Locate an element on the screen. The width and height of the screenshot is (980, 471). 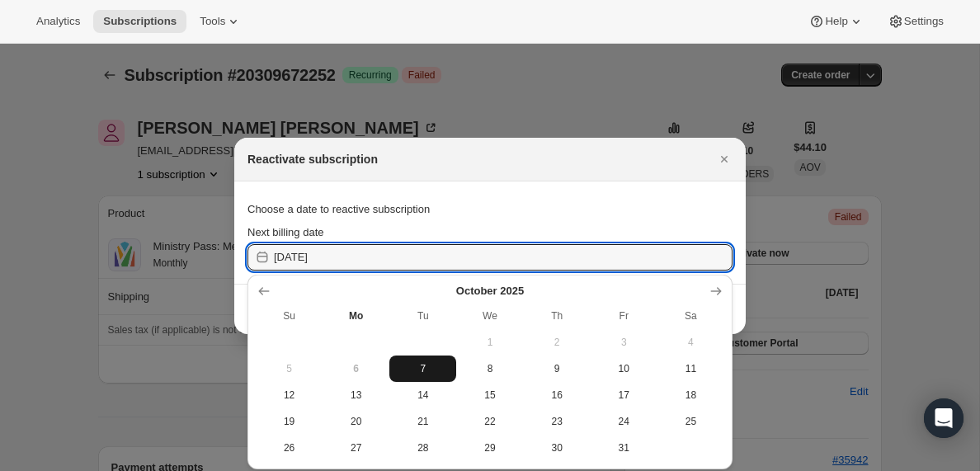
span: 26 is located at coordinates (289, 448).